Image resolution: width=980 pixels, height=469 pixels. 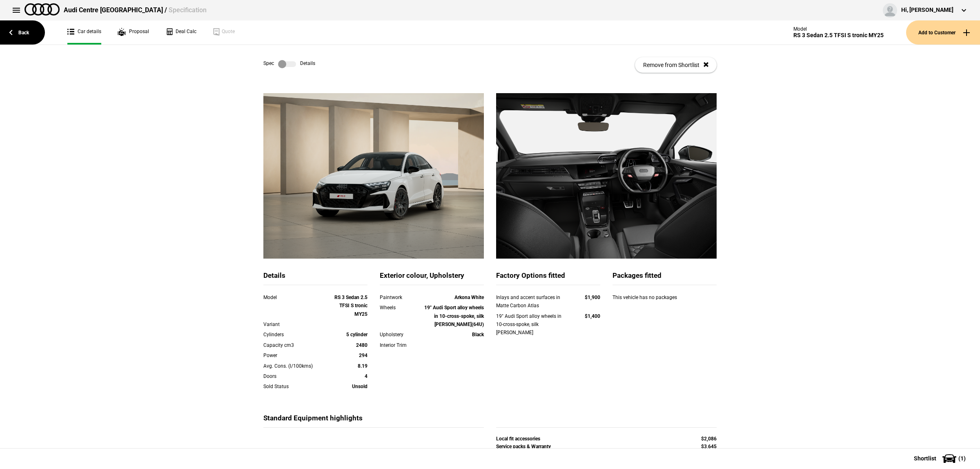 What do you see at coordinates (362, 345) in the screenshot?
I see `strong: 2480` at bounding box center [362, 345].